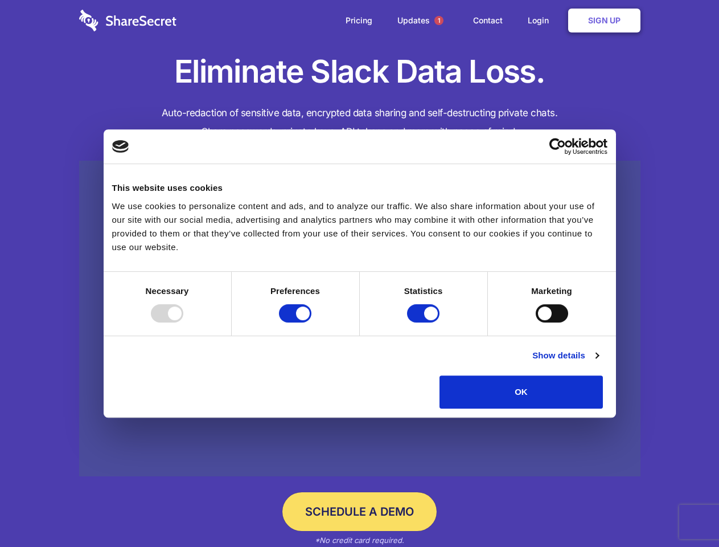 The width and height of the screenshot is (719, 547). What do you see at coordinates (360, 227) in the screenshot?
I see `div: We use cookies to personalize content and ads, and to analyze our traffic. We also share informat...` at bounding box center [360, 227].